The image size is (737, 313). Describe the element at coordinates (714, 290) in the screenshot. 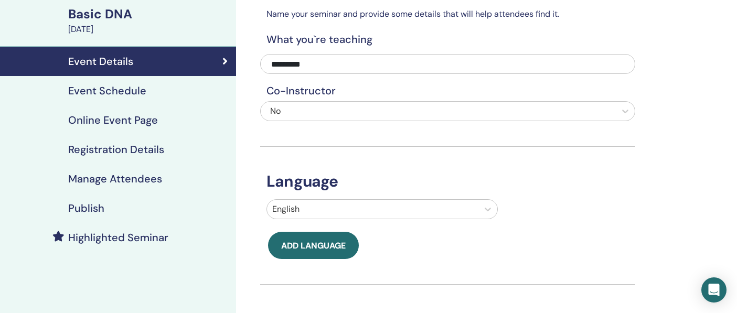

I see `div: Open Intercom Messenger` at that location.